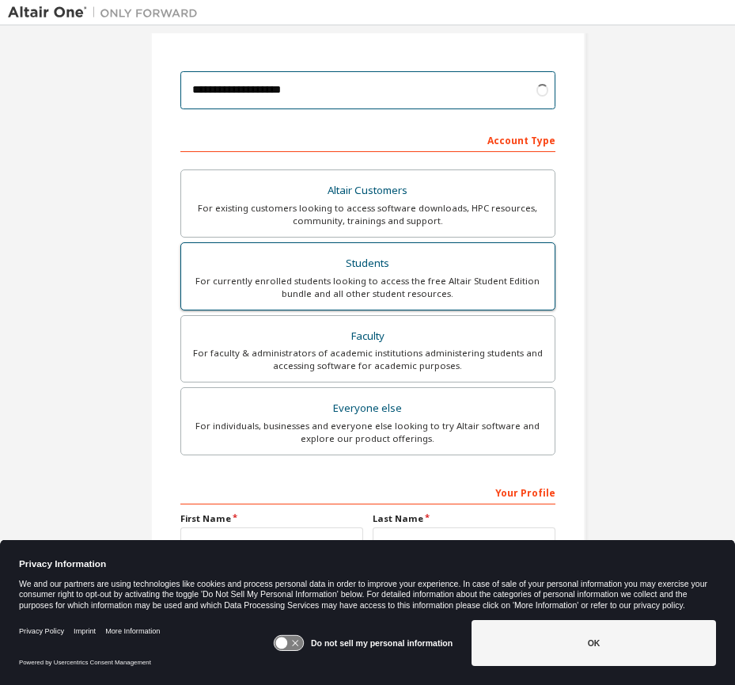 The image size is (735, 685). I want to click on label: First Name, so click(271, 518).